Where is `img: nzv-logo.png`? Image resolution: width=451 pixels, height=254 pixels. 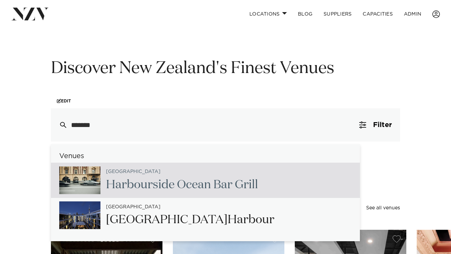 img: nzv-logo.png is located at coordinates (30, 14).